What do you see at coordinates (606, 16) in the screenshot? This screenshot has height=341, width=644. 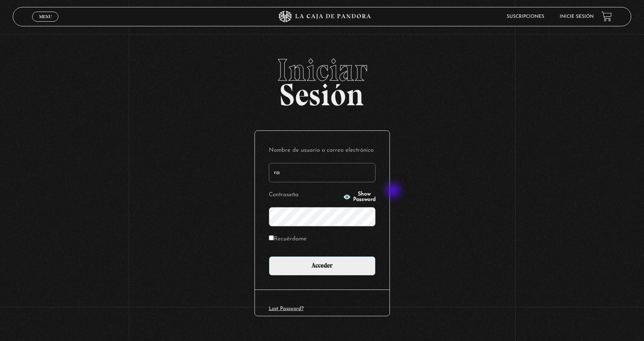 I see `a: View your shopping cart` at bounding box center [606, 16].